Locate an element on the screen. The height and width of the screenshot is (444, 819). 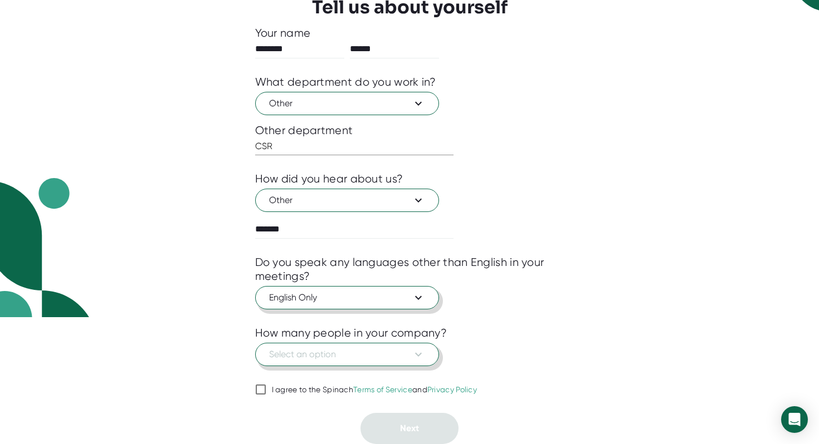
div: I agree to the Spinach and is located at coordinates (374, 390).